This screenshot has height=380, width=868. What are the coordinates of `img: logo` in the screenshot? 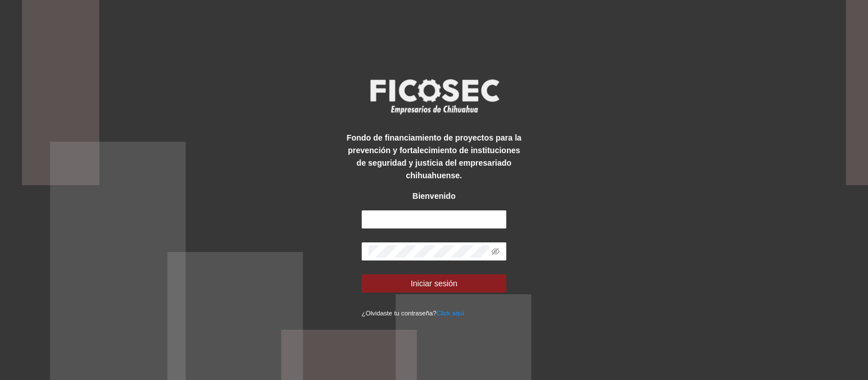 It's located at (434, 97).